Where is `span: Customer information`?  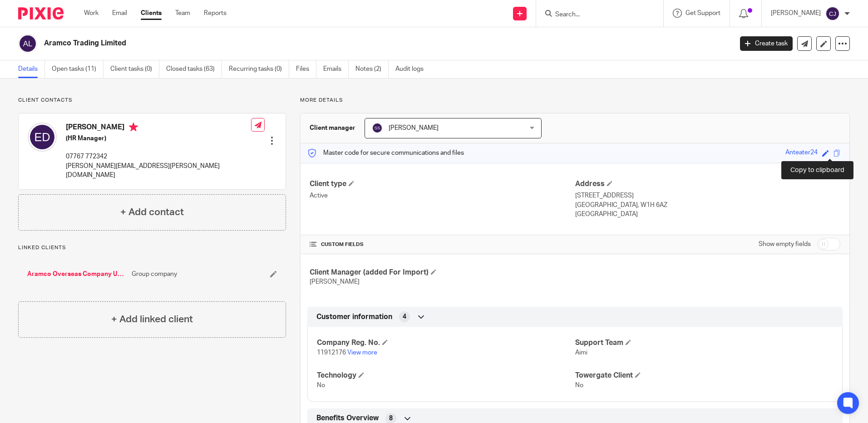
span: Customer information is located at coordinates (354, 317).